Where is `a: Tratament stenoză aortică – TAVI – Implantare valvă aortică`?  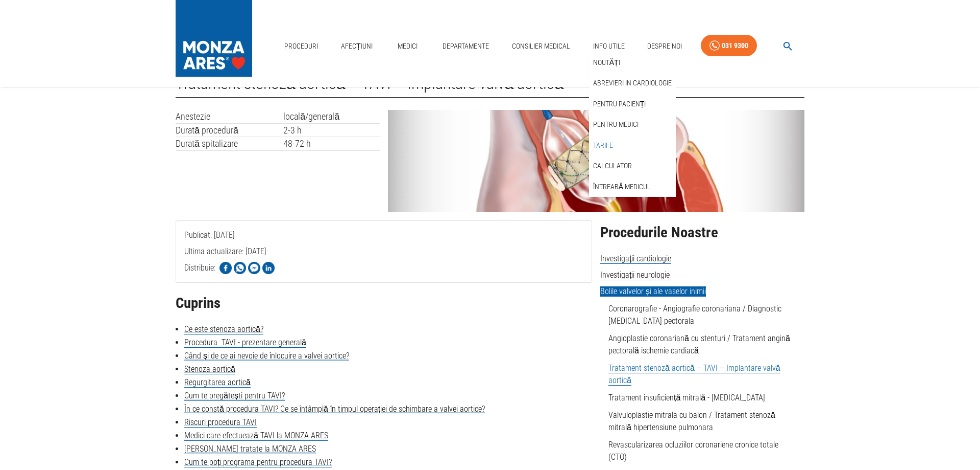 a: Tratament stenoză aortică – TAVI – Implantare valvă aortică is located at coordinates (694, 374).